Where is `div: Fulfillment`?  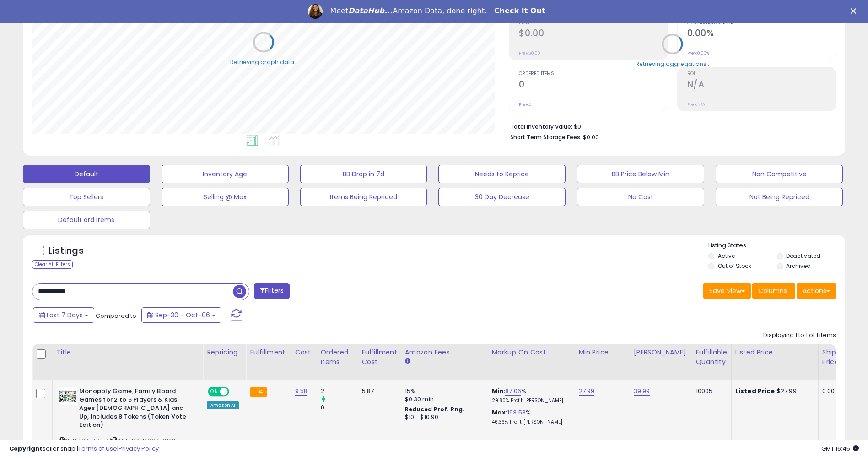
div: Fulfillment is located at coordinates (268, 352).